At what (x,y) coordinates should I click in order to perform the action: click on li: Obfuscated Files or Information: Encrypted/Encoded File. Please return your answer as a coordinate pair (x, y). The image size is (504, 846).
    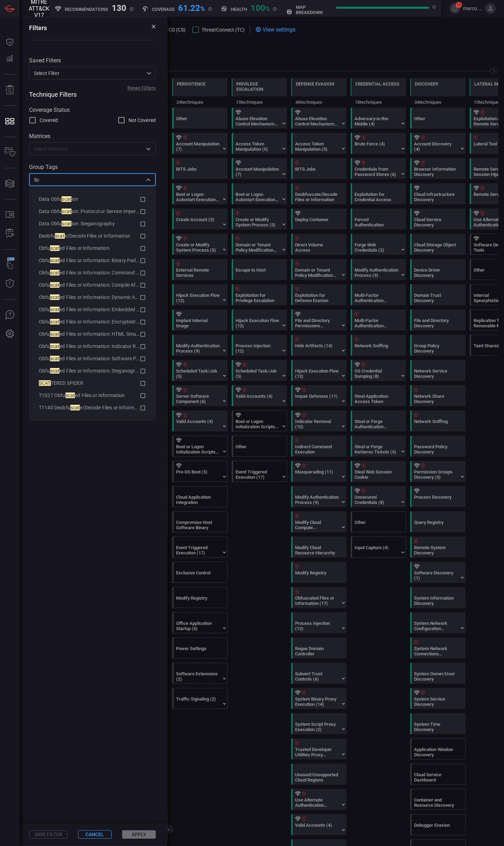
    Looking at the image, I should click on (93, 322).